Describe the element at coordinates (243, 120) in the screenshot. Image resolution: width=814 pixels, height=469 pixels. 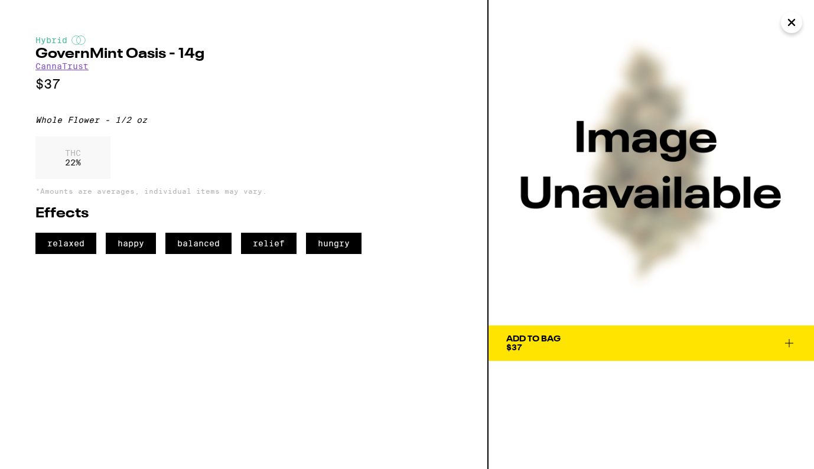
I see `div: Whole Flower - 1/2 oz` at that location.